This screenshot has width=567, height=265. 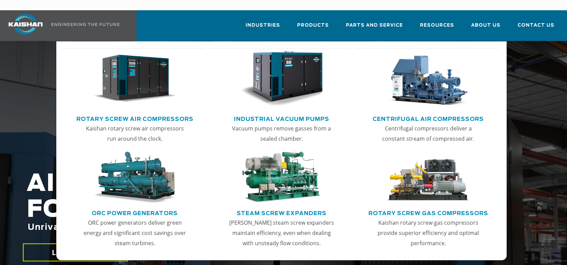 What do you see at coordinates (374, 28) in the screenshot?
I see `a: Parts and Service` at bounding box center [374, 28].